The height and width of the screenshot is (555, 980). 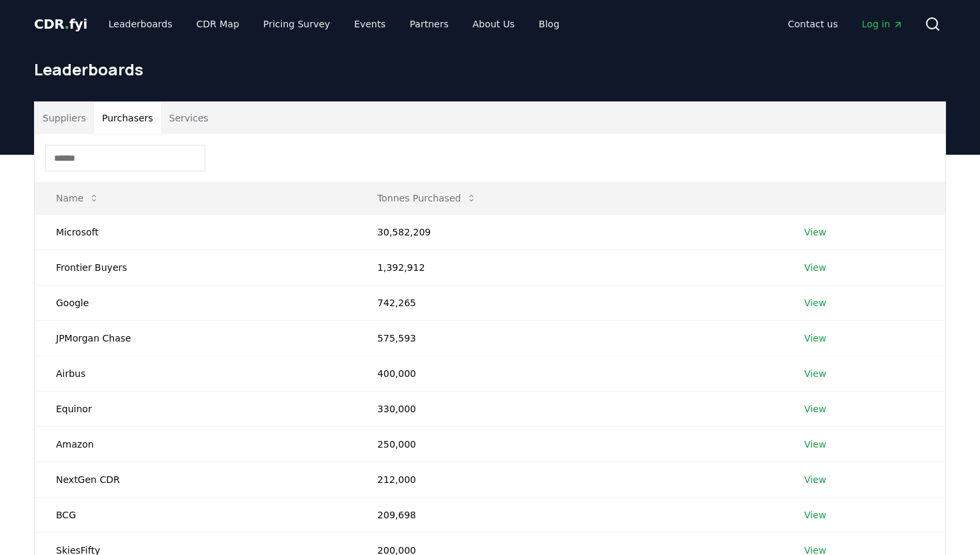 What do you see at coordinates (78, 198) in the screenshot?
I see `button: Name` at bounding box center [78, 198].